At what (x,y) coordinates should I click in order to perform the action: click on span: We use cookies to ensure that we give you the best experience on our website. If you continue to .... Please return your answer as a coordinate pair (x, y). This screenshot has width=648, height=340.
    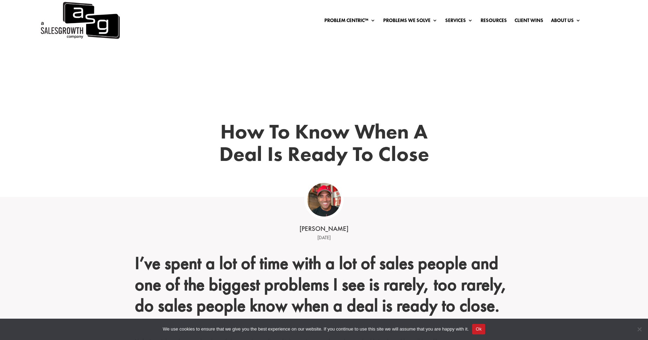
    Looking at the image, I should click on (315, 329).